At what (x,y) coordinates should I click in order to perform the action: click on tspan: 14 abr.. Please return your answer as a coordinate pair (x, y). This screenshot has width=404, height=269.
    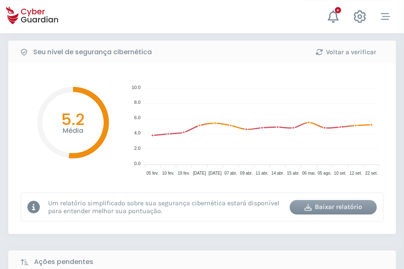
    Looking at the image, I should click on (277, 173).